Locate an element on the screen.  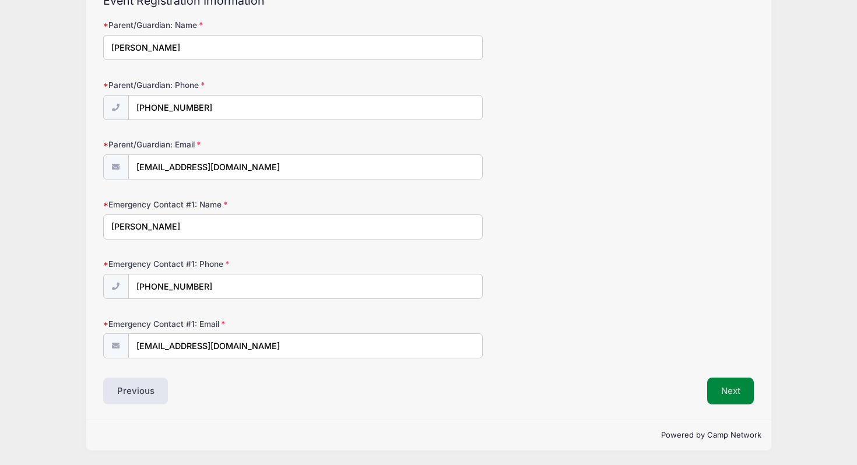
button: Next is located at coordinates (731, 391).